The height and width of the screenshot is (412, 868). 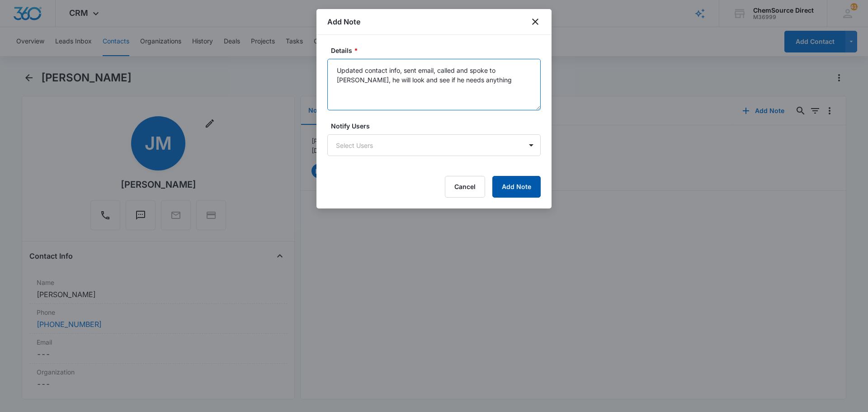 I want to click on h1: Add Note, so click(x=343, y=22).